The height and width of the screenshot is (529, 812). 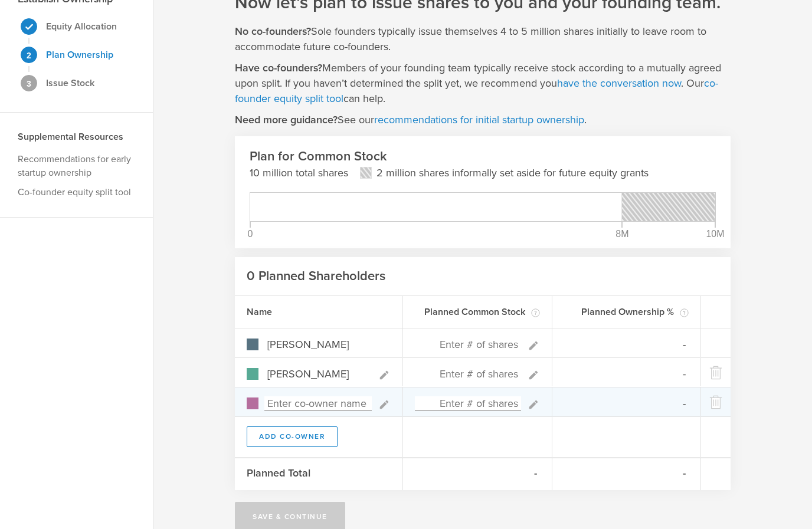 I want to click on span: 2, so click(x=29, y=55).